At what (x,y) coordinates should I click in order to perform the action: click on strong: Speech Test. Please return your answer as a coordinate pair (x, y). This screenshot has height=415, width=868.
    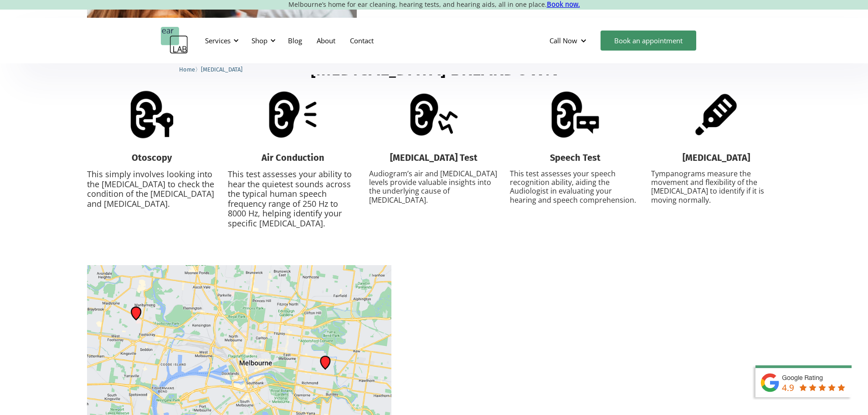
    Looking at the image, I should click on (575, 158).